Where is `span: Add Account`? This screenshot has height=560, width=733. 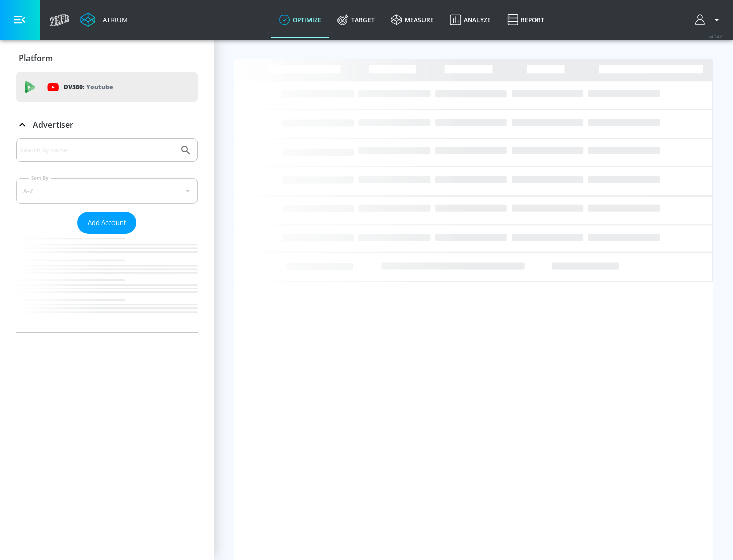
span: Add Account is located at coordinates (107, 222).